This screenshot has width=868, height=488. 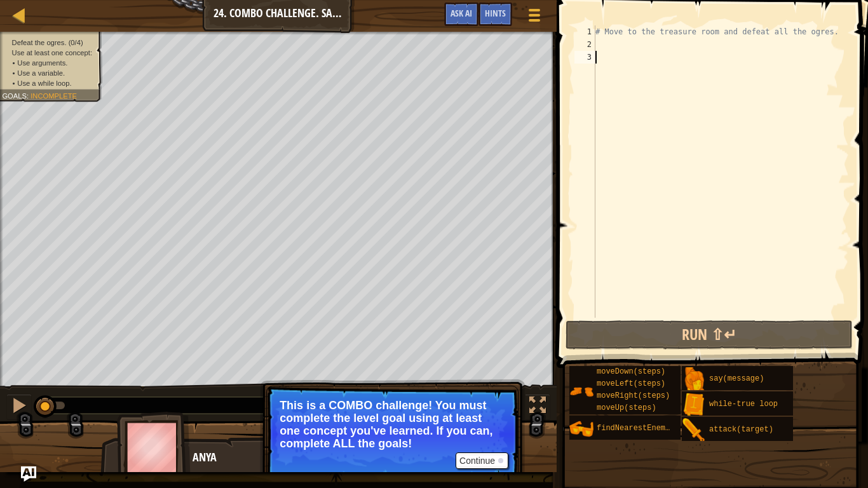 I want to click on button: Ctrl + P: Pause, so click(x=19, y=407).